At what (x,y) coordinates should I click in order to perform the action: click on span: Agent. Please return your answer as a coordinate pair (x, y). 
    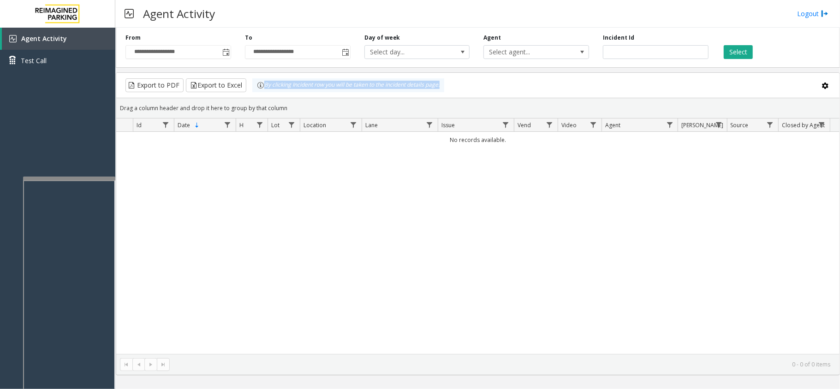
    Looking at the image, I should click on (613, 125).